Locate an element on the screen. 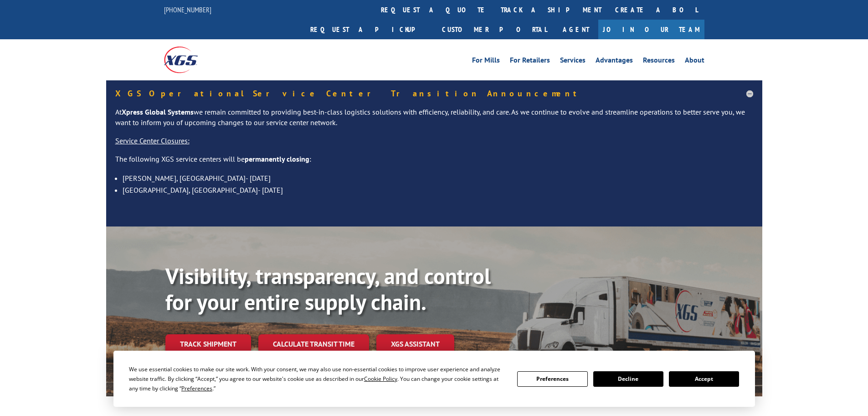 This screenshot has height=416, width=868. button: Preferences is located at coordinates (552, 379).